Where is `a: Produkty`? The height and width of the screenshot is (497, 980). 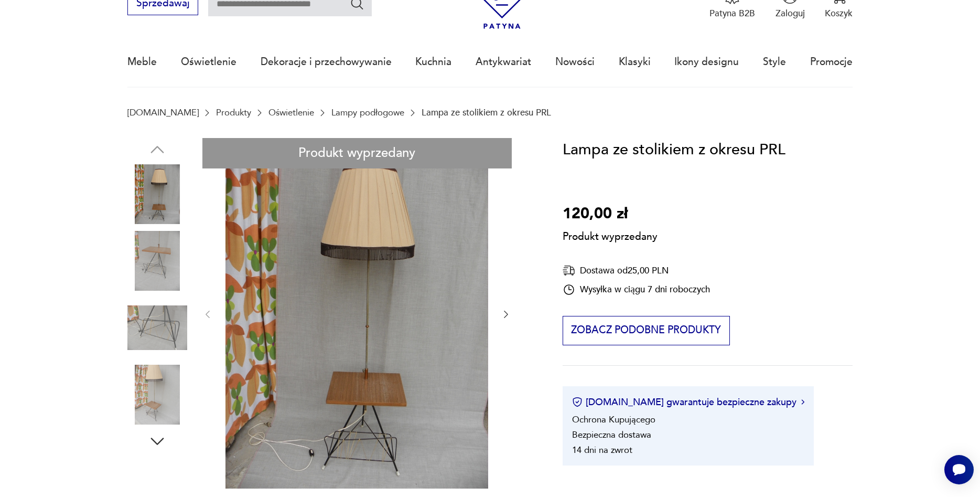
a: Produkty is located at coordinates (233, 112).